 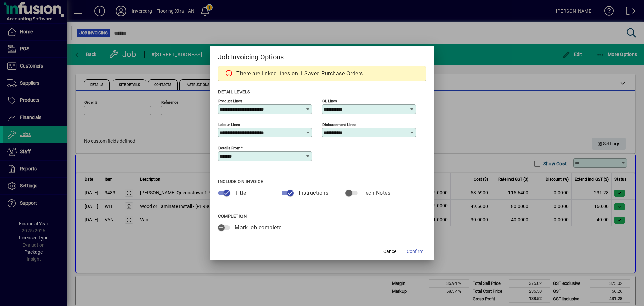 I want to click on span: Tech Notes, so click(x=376, y=193).